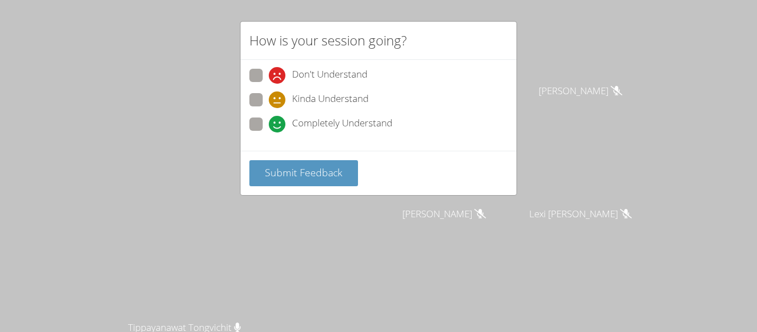  What do you see at coordinates (342, 124) in the screenshot?
I see `span: Completely Understand` at bounding box center [342, 124].